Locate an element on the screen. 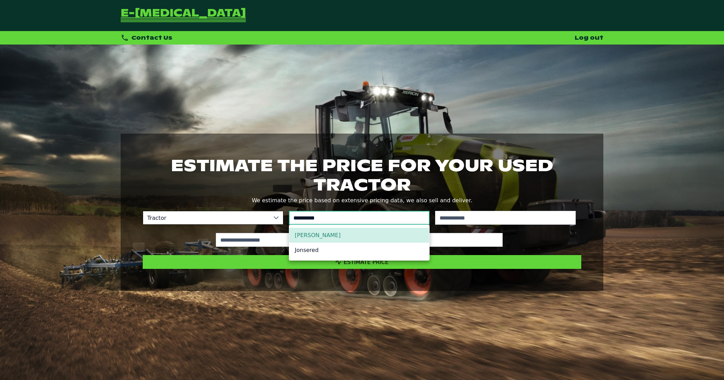 Image resolution: width=724 pixels, height=380 pixels. ul: Option List is located at coordinates (359, 242).